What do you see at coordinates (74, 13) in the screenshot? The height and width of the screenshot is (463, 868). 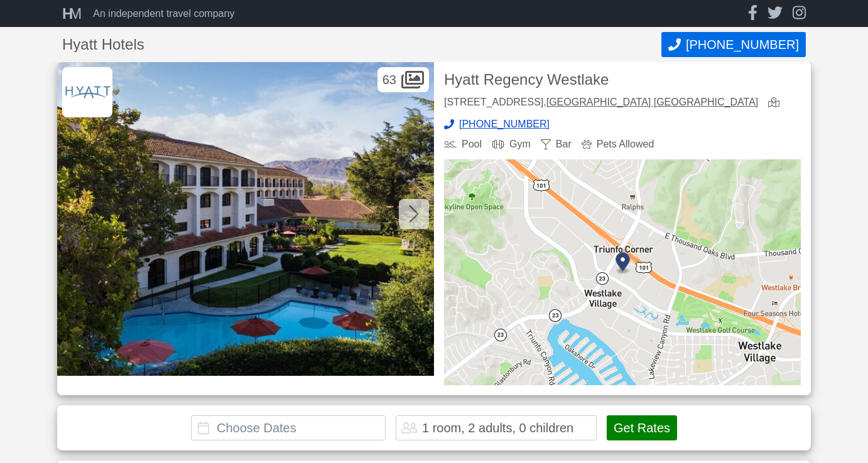 I see `span: M` at bounding box center [74, 13].